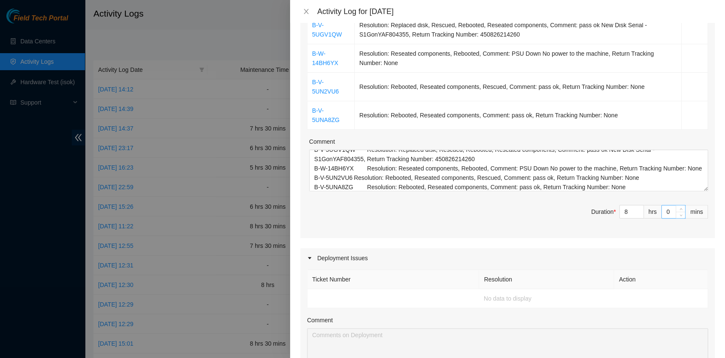 Image resolution: width=725 pixels, height=358 pixels. What do you see at coordinates (326, 115) in the screenshot?
I see `a: B-V-5UNA8ZG` at bounding box center [326, 115].